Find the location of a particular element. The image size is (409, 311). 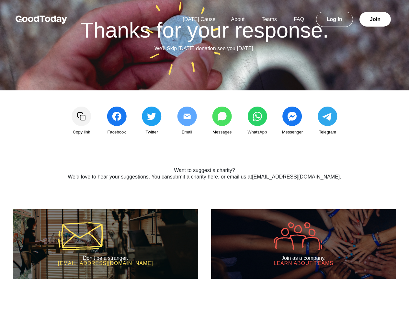

img: share_messenger-c45e1c7bcbce93979a22818f7576546ad346c06511f898ed389b6e9c643ac9fb.svg is located at coordinates (292, 116).